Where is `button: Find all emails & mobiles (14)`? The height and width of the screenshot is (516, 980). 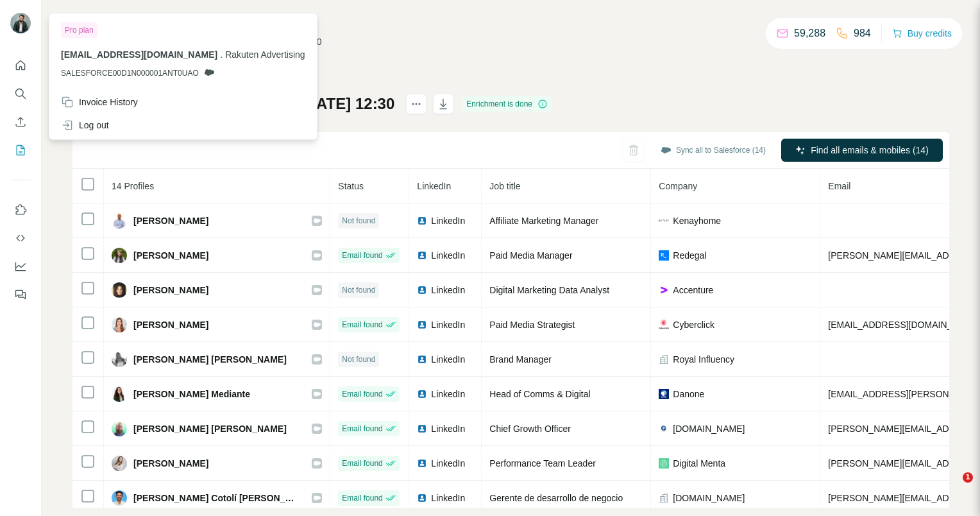
button: Find all emails & mobiles (14) is located at coordinates (862, 150).